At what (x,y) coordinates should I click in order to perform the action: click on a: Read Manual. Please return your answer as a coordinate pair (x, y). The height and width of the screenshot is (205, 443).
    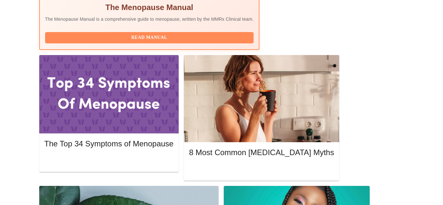
    Looking at the image, I should click on (150, 37).